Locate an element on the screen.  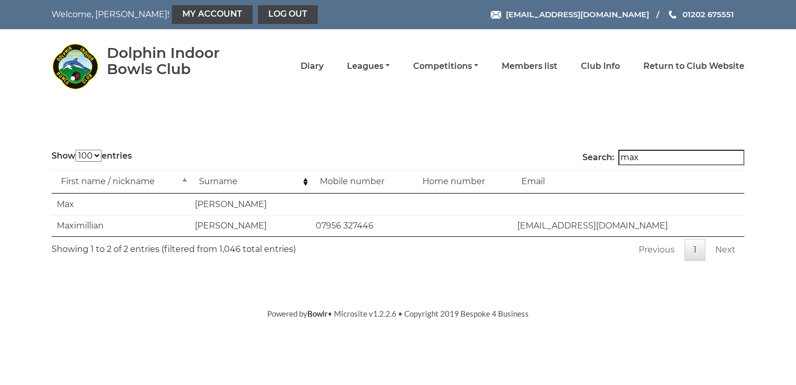
span: Powered by • Microsite v1.2.2.6 • Copyright 2019 Bespoke 4 Business is located at coordinates (398, 313).